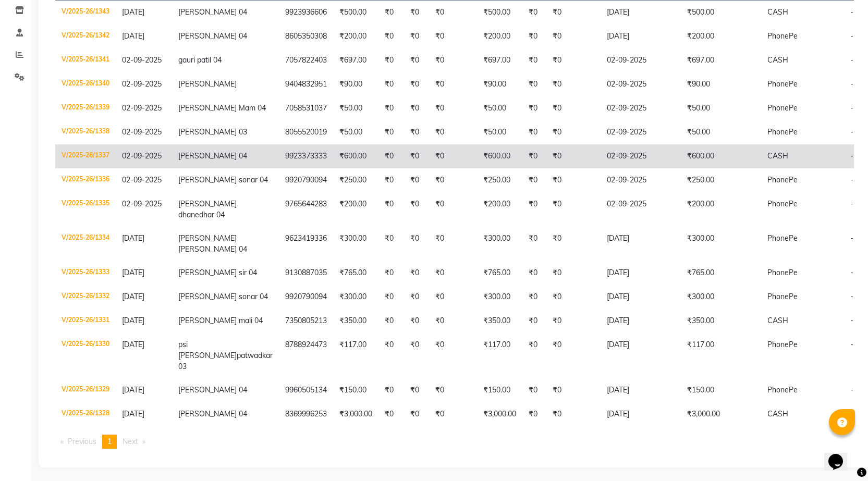 The height and width of the screenshot is (481, 868). Describe the element at coordinates (721, 273) in the screenshot. I see `td: ₹765.00` at that location.